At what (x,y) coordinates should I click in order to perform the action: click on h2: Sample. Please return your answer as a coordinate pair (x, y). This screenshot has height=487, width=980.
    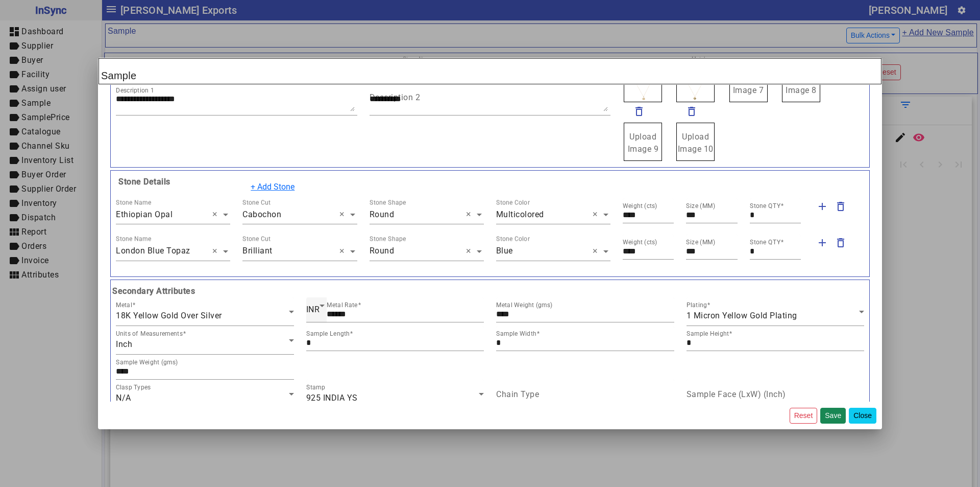
    Looking at the image, I should click on (490, 71).